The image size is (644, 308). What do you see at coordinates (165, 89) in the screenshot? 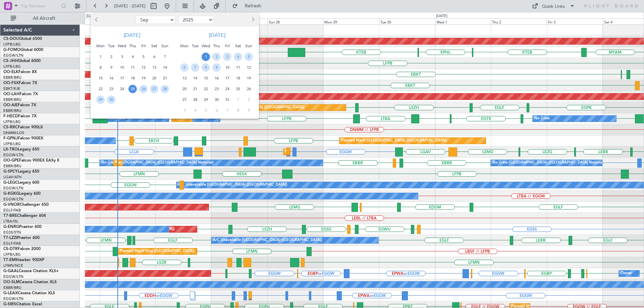
I see `div: 28-9-2025` at bounding box center [165, 89].